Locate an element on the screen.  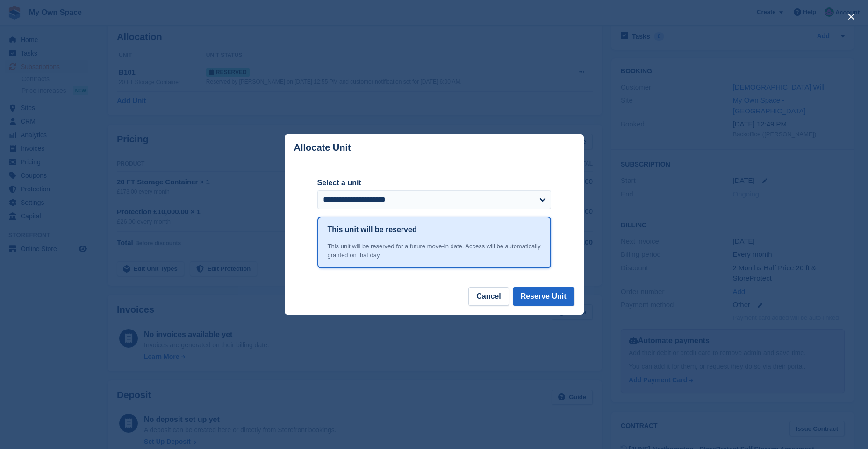
label: Select a unit is located at coordinates (434, 183).